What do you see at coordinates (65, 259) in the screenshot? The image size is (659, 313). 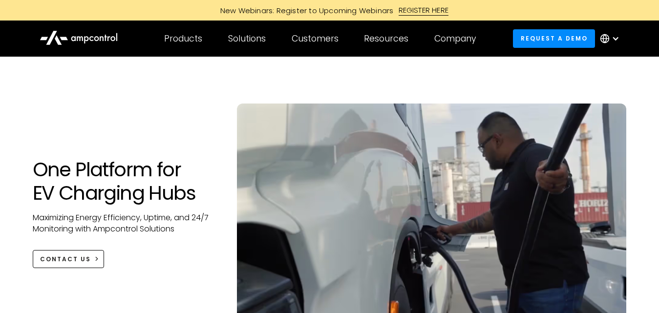 I see `div: CONTACT US` at bounding box center [65, 259].